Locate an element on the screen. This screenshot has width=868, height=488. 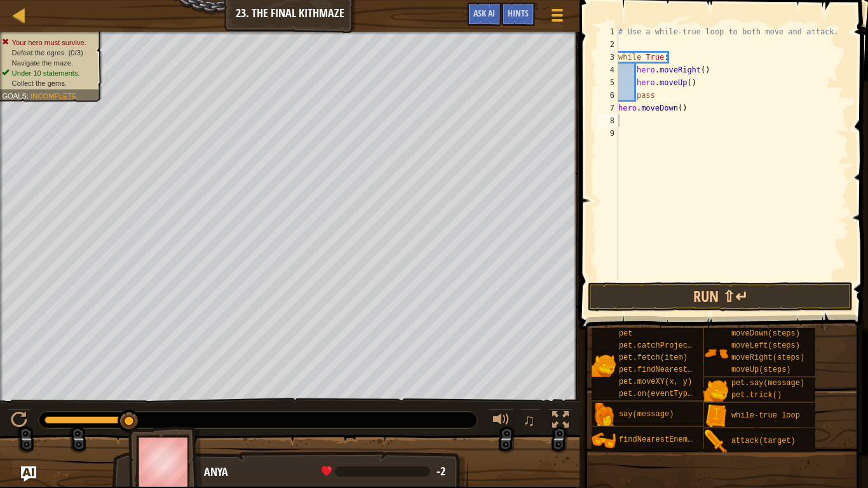
div: 1 is located at coordinates (608, 31).